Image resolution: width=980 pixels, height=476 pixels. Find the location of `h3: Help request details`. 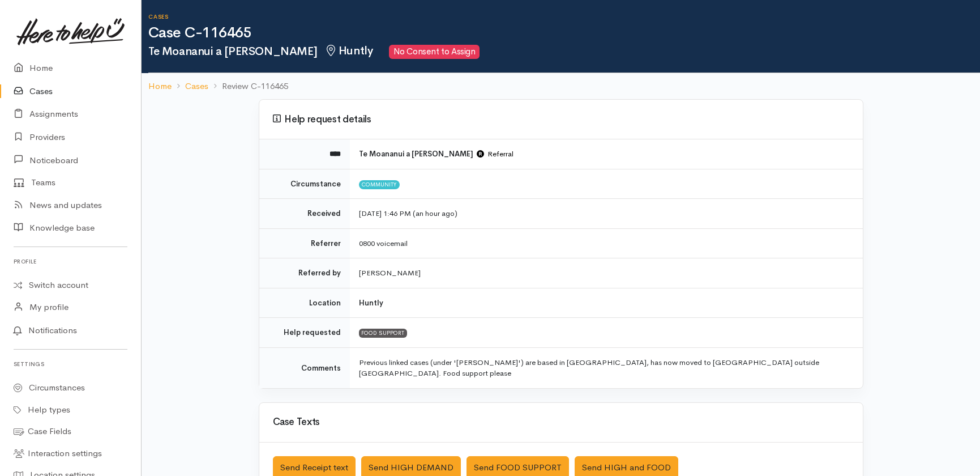

h3: Help request details is located at coordinates (561, 119).